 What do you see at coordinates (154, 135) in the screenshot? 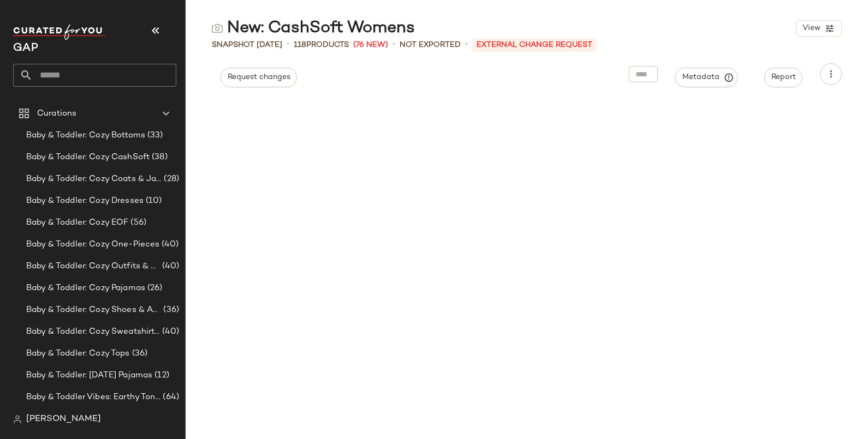
I see `span: (33)` at bounding box center [154, 135].